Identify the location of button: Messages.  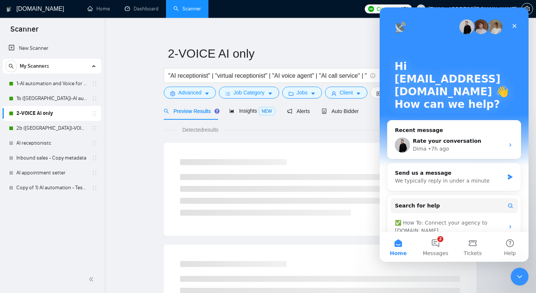
(56, 240).